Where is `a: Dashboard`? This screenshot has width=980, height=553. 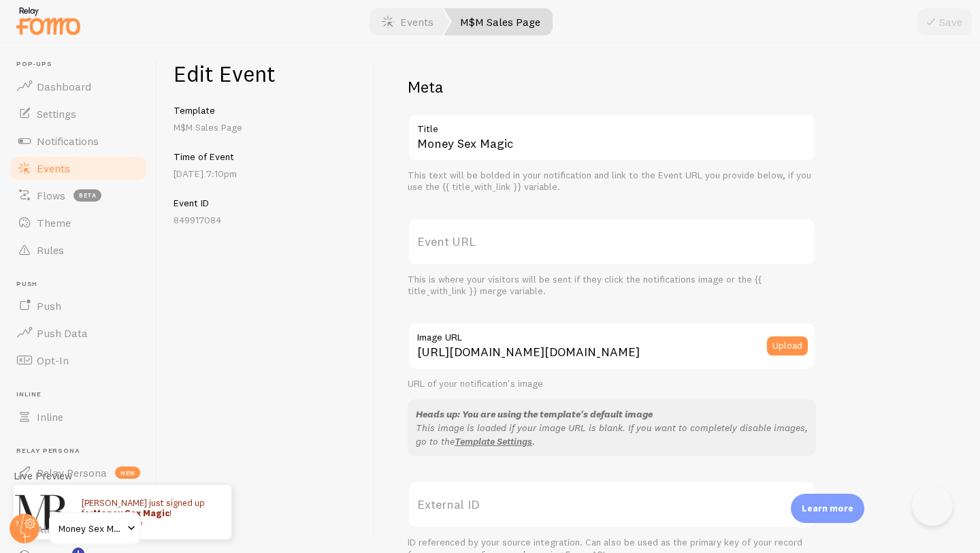
a: Dashboard is located at coordinates (78, 86).